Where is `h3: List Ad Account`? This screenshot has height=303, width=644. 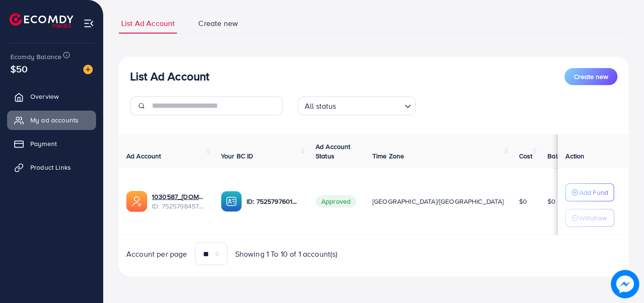 h3: List Ad Account is located at coordinates (170, 76).